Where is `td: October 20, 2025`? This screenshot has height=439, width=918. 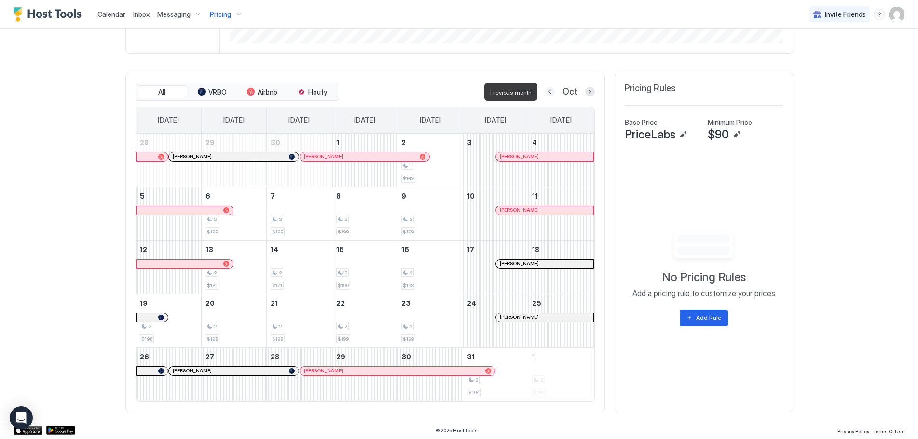
td: October 20, 2025 is located at coordinates (234, 320).